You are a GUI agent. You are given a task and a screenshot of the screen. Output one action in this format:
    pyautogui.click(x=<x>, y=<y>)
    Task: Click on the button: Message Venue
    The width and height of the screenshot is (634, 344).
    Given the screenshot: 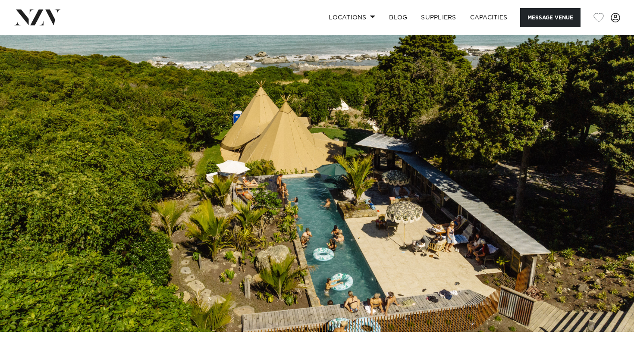 What is the action you would take?
    pyautogui.click(x=551, y=17)
    